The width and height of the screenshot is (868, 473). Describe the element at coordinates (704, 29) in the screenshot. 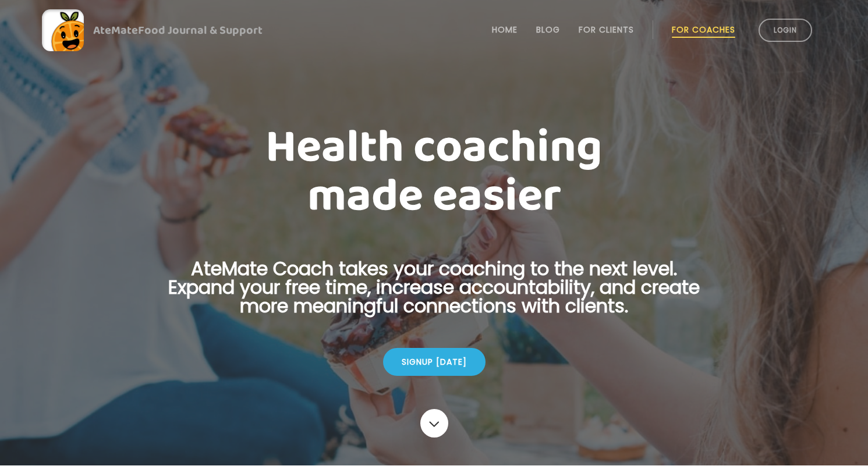

I see `a: For Coaches` at that location.